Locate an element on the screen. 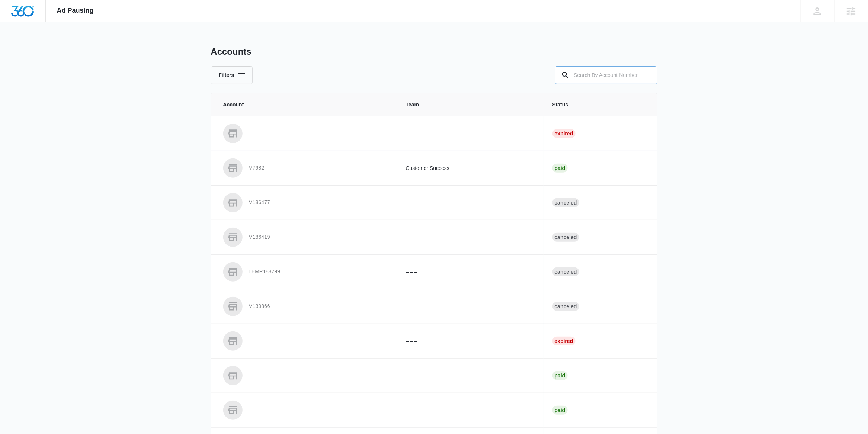  h1: Accounts is located at coordinates (231, 52).